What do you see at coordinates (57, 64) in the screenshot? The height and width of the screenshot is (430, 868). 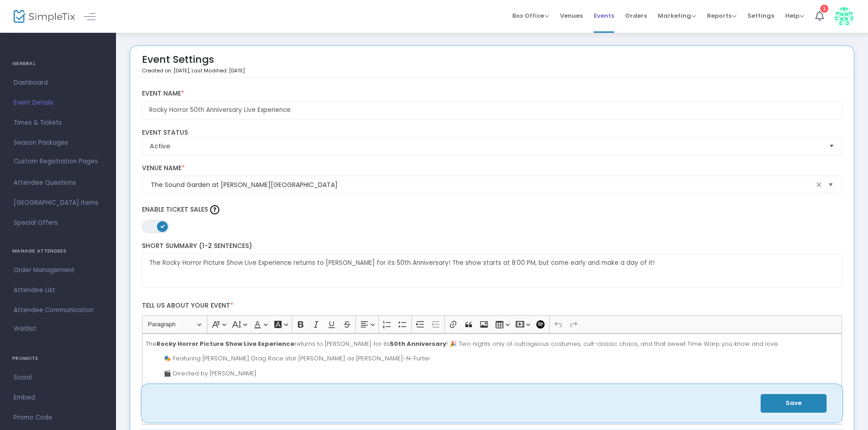 I see `h4: GENERAL` at bounding box center [57, 64].